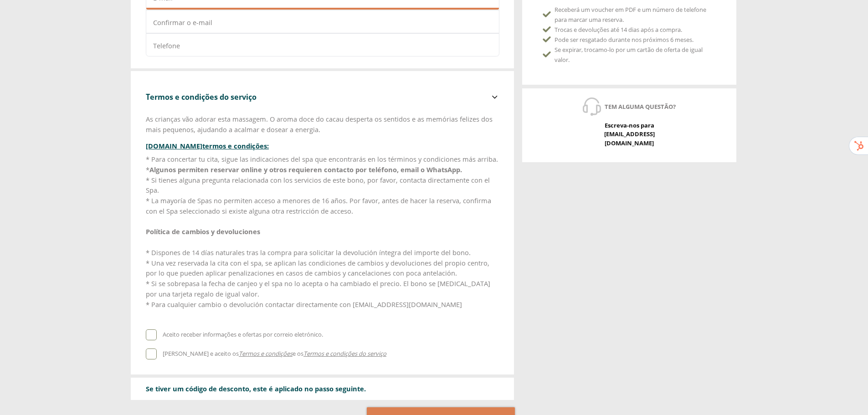 The height and width of the screenshot is (415, 868). I want to click on span: Aceito receber informações e ofertas por correio eletrónico., so click(243, 334).